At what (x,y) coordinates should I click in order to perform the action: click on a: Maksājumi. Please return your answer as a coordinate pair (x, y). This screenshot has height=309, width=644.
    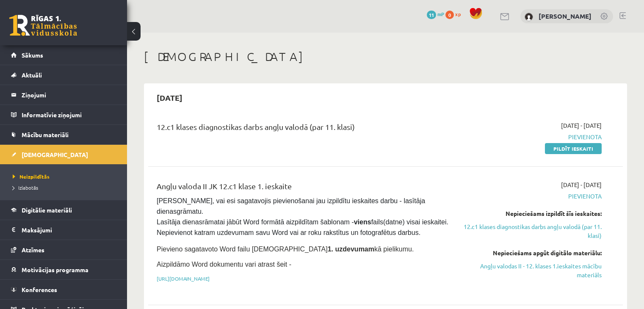
    Looking at the image, I should click on (63, 230).